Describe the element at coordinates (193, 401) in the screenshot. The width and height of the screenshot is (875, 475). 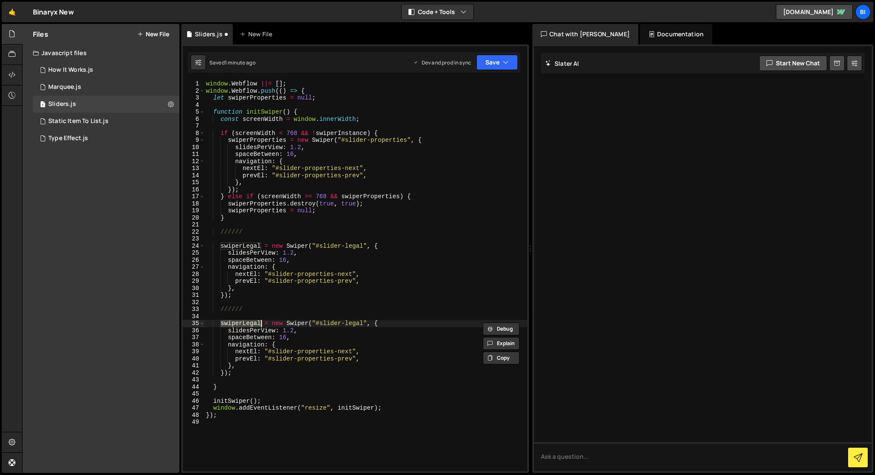
I see `div: 46` at that location.